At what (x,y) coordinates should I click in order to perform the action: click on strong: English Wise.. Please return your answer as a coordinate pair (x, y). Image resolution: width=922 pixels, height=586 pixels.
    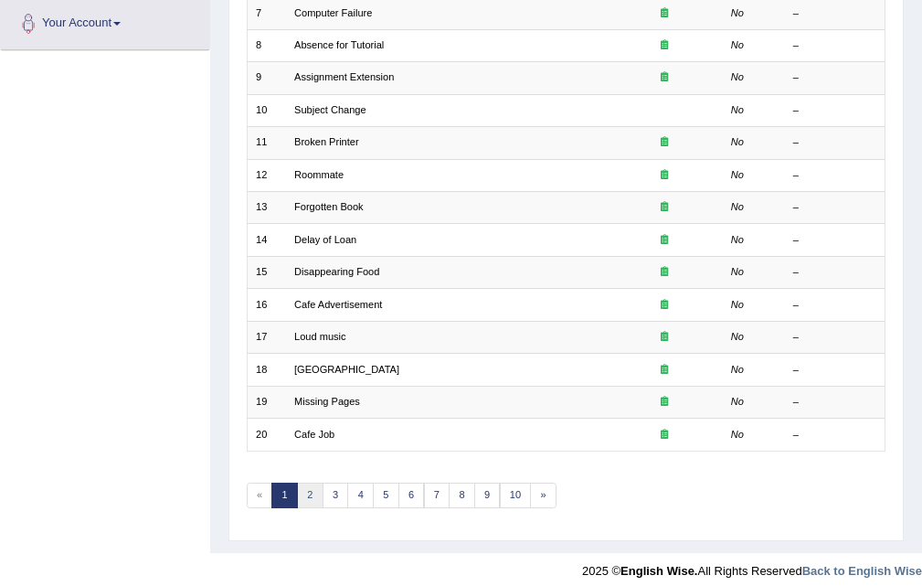
    Looking at the image, I should click on (659, 570).